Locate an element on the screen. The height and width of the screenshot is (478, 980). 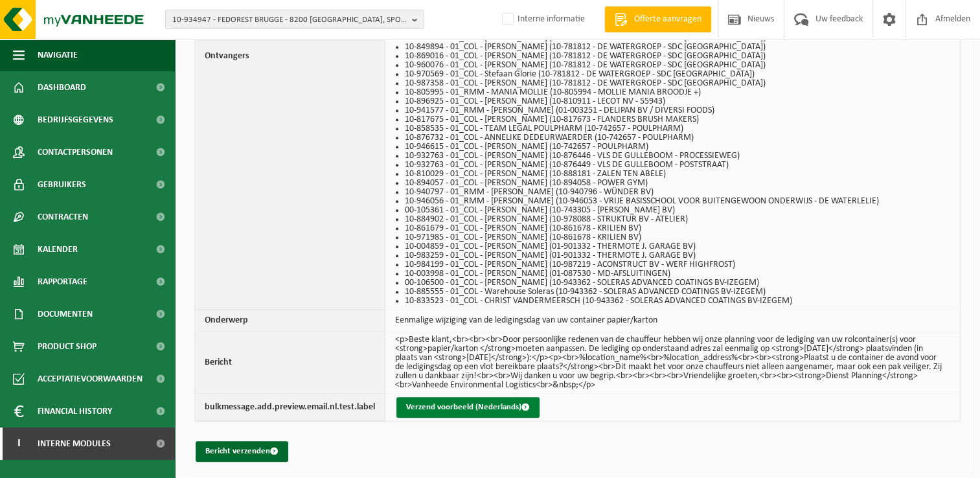
li: 10-805995 - 01_RMM - MANIA MOLLIE (10-805994 - MOLLIE MANIA BROODJE +) is located at coordinates (674, 93).